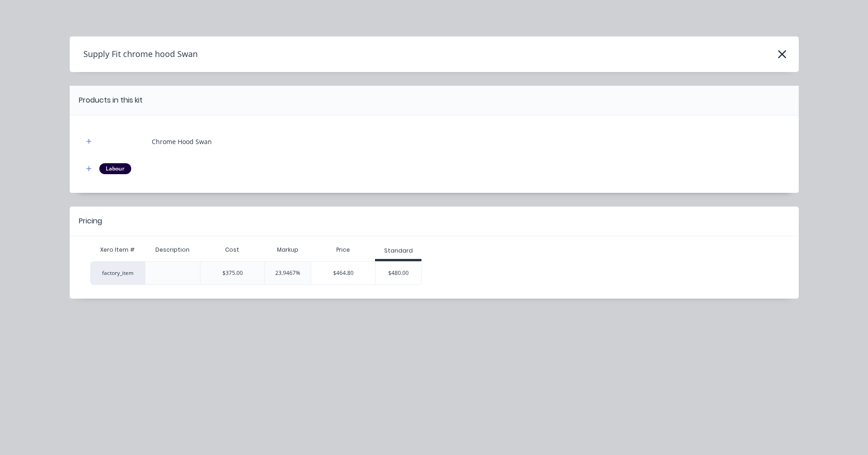  What do you see at coordinates (117, 250) in the screenshot?
I see `div: Xero Item #` at bounding box center [117, 250].